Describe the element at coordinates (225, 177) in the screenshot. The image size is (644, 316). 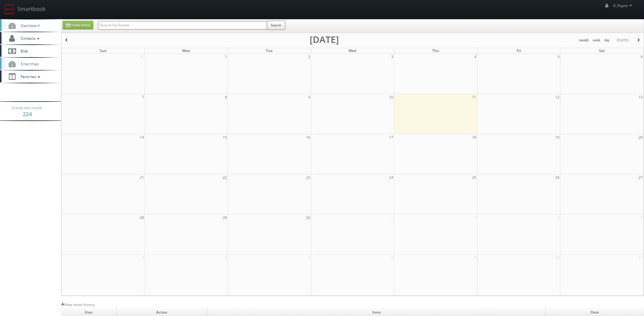
I see `span: 22` at that location.